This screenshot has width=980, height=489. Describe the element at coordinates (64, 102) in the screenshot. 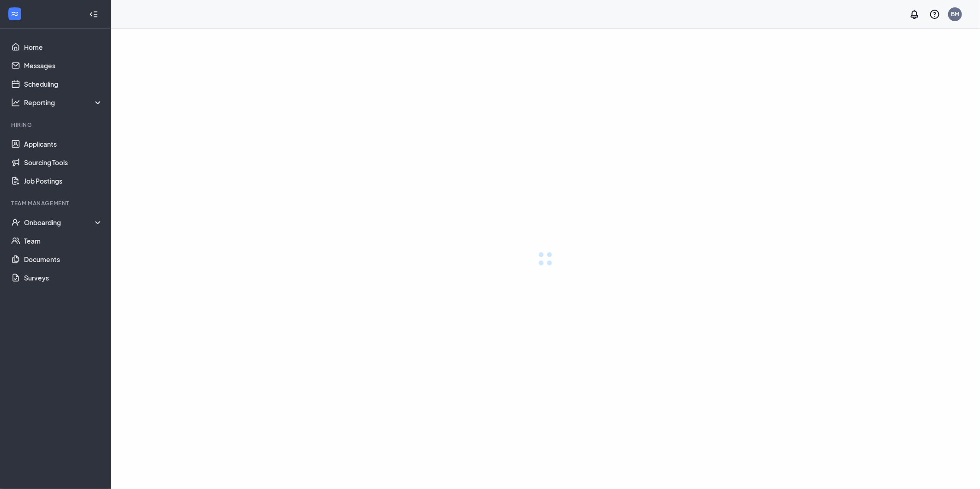

I see `div: Reporting` at that location.